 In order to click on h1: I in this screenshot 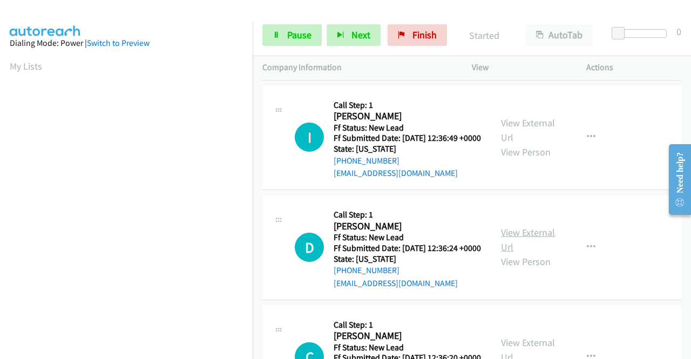, I will do `click(309, 137)`.